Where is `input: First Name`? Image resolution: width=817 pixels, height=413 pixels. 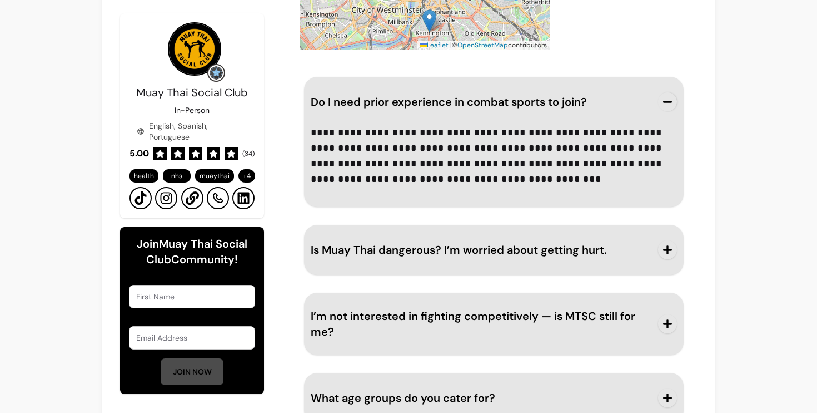 input: First Name is located at coordinates (192, 296).